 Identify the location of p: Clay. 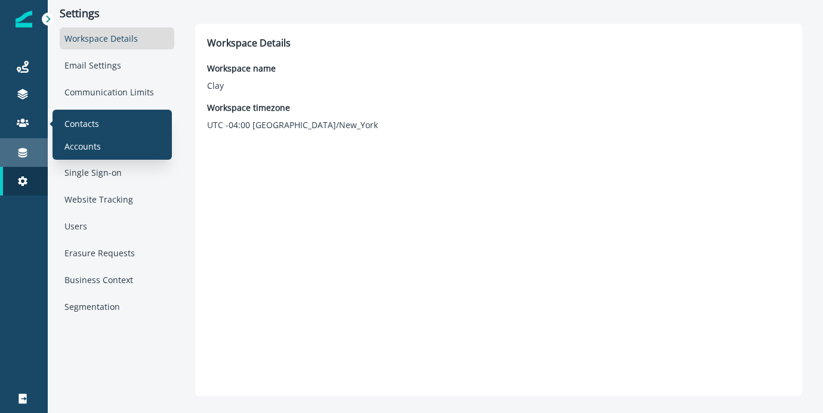
(241, 85).